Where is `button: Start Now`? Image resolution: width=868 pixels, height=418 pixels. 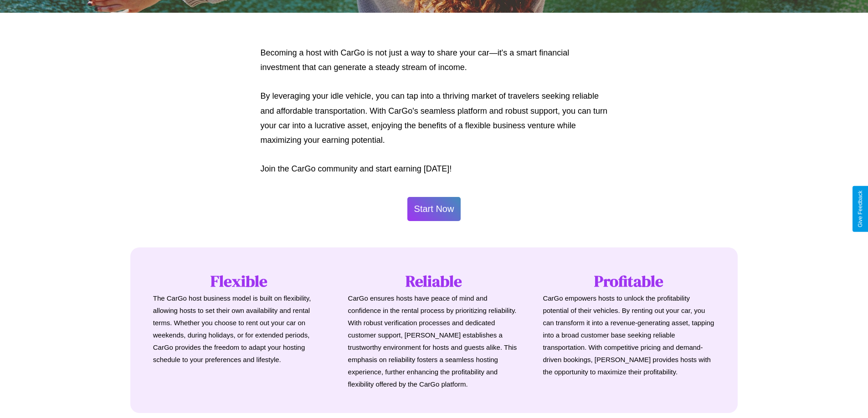 button: Start Now is located at coordinates (434, 209).